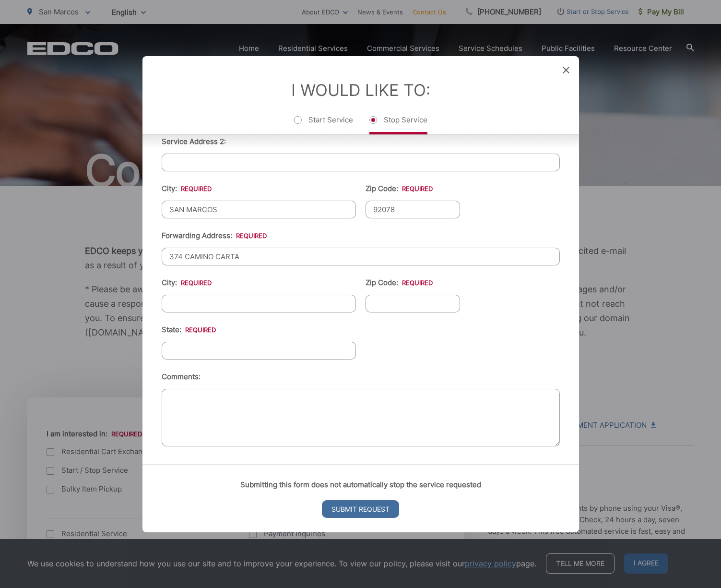 The image size is (721, 588). What do you see at coordinates (214, 236) in the screenshot?
I see `label: Forwarding Address:` at bounding box center [214, 236].